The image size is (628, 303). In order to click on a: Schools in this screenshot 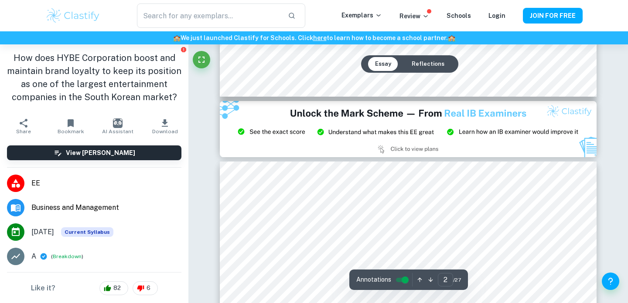, I will do `click(459, 16)`.